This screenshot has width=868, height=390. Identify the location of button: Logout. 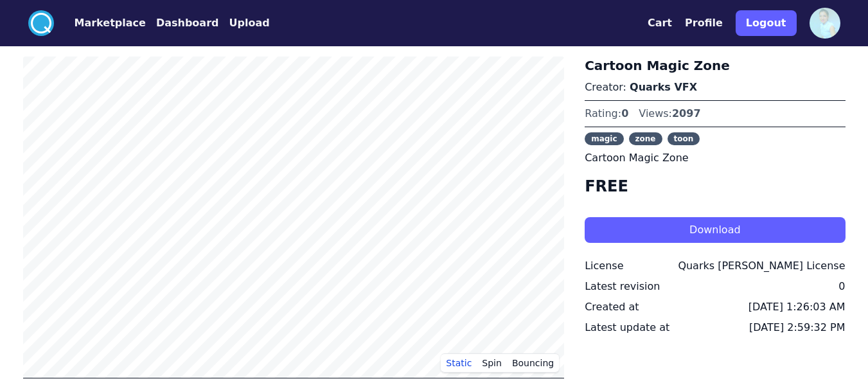
(765, 23).